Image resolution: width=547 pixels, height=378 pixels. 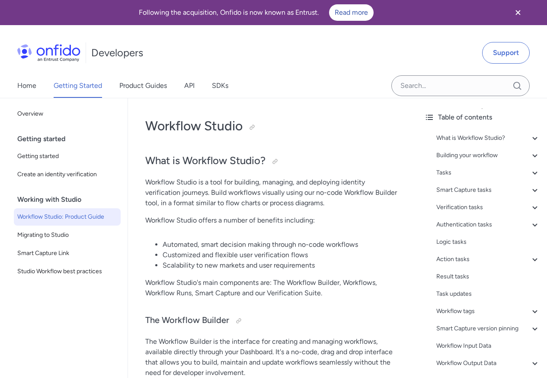 What do you see at coordinates (489, 363) in the screenshot?
I see `a: Workflow Output Data` at bounding box center [489, 363].